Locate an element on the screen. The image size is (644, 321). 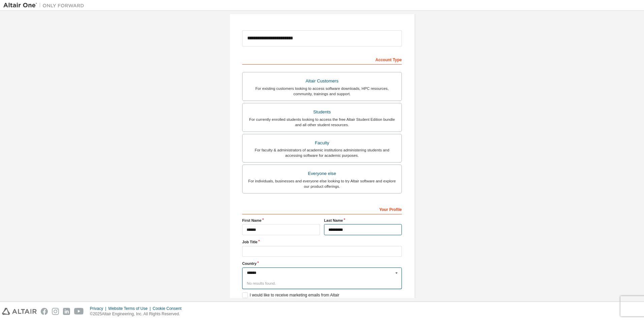
label: Country is located at coordinates (322, 264).